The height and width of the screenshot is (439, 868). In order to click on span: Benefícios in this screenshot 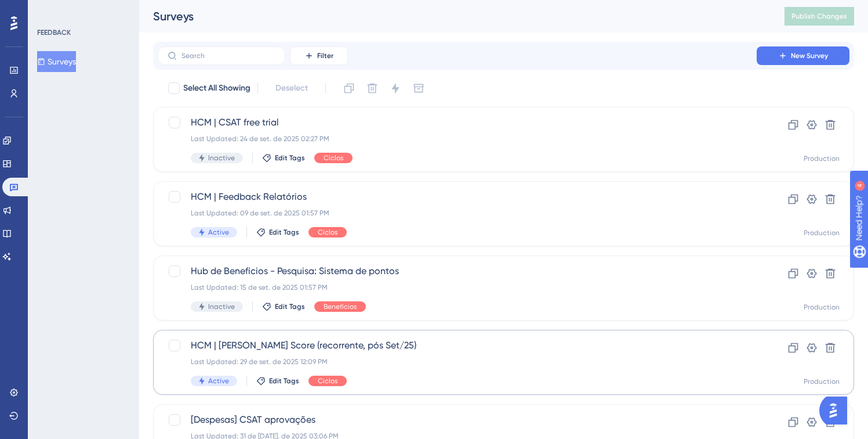, I will do `click(339, 307)`.